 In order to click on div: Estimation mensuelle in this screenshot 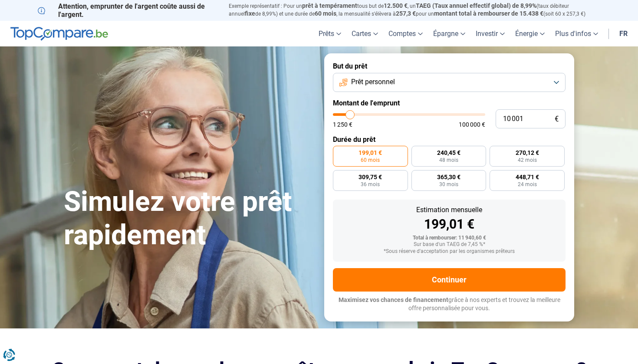, I will do `click(449, 210)`.